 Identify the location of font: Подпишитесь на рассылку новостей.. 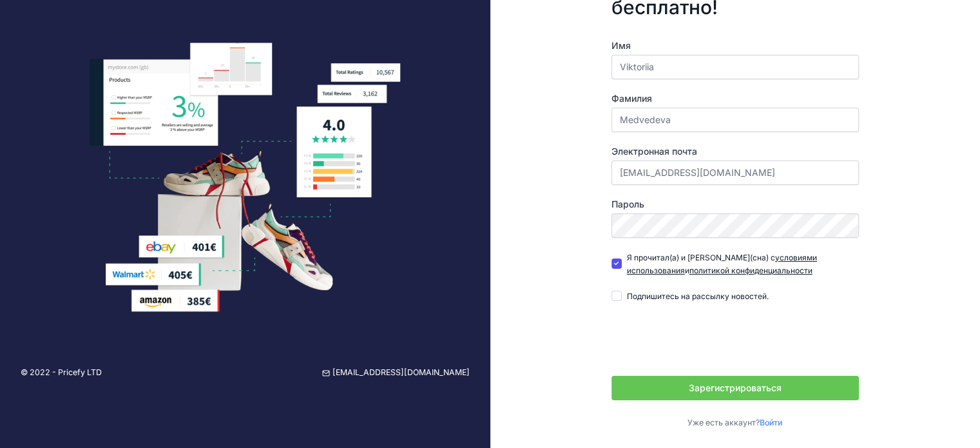
(698, 295).